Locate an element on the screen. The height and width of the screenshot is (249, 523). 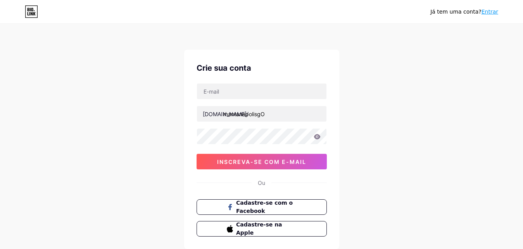
a: Entrar is located at coordinates (490, 12).